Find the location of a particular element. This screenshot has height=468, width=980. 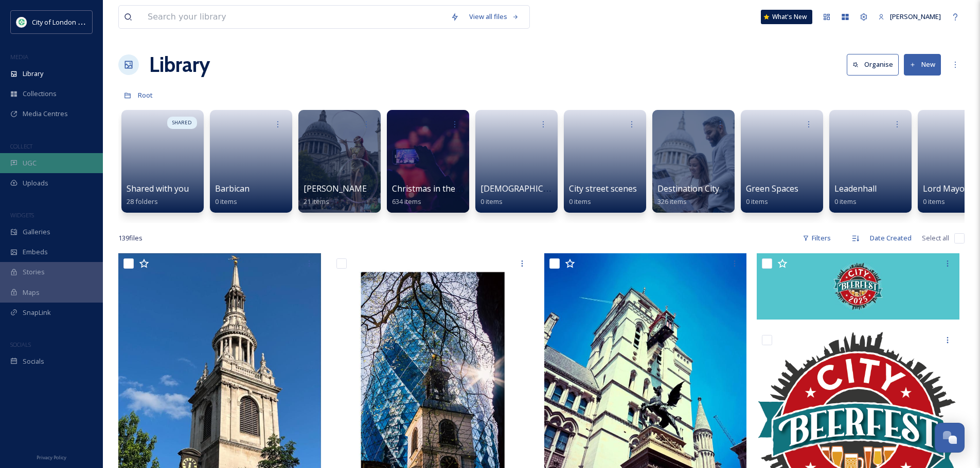

a: Root is located at coordinates (145, 95).